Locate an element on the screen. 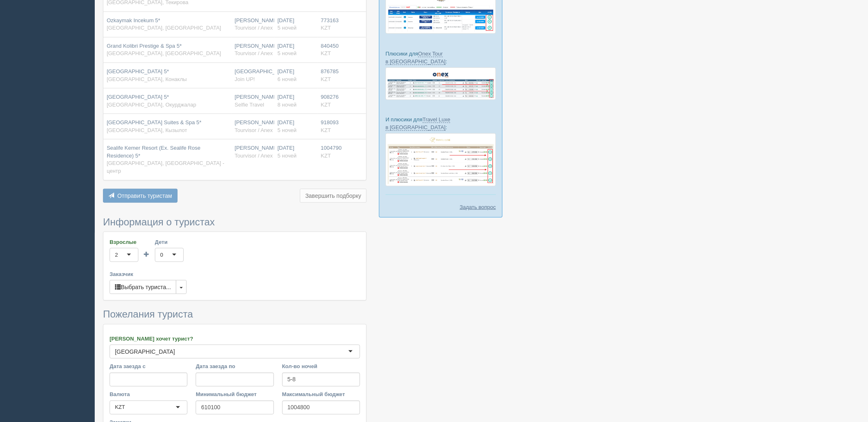 The height and width of the screenshot is (422, 868). label: Валюта is located at coordinates (148, 394).